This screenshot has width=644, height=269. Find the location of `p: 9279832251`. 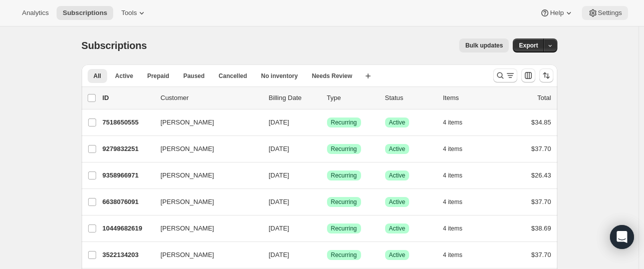

p: 9279832251 is located at coordinates (127, 149).